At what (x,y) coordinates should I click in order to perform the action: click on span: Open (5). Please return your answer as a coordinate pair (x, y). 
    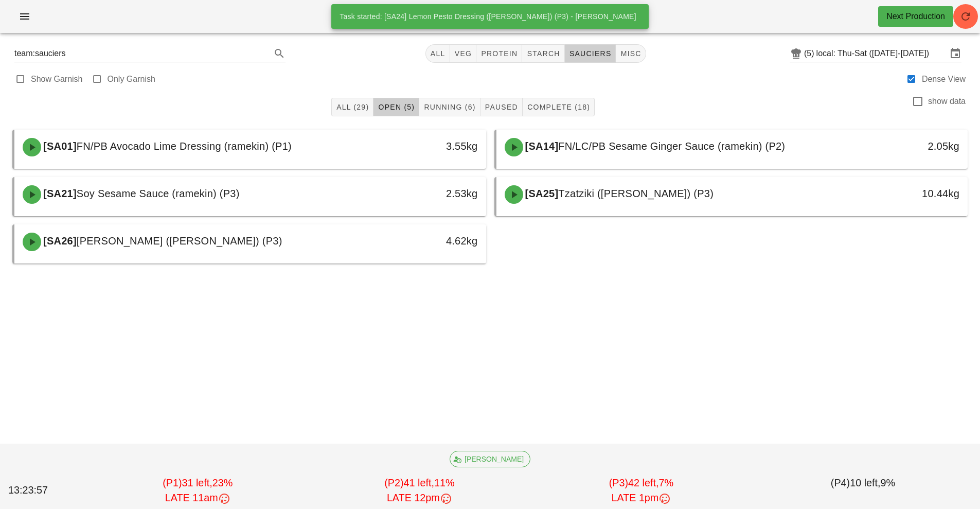
    Looking at the image, I should click on (396, 107).